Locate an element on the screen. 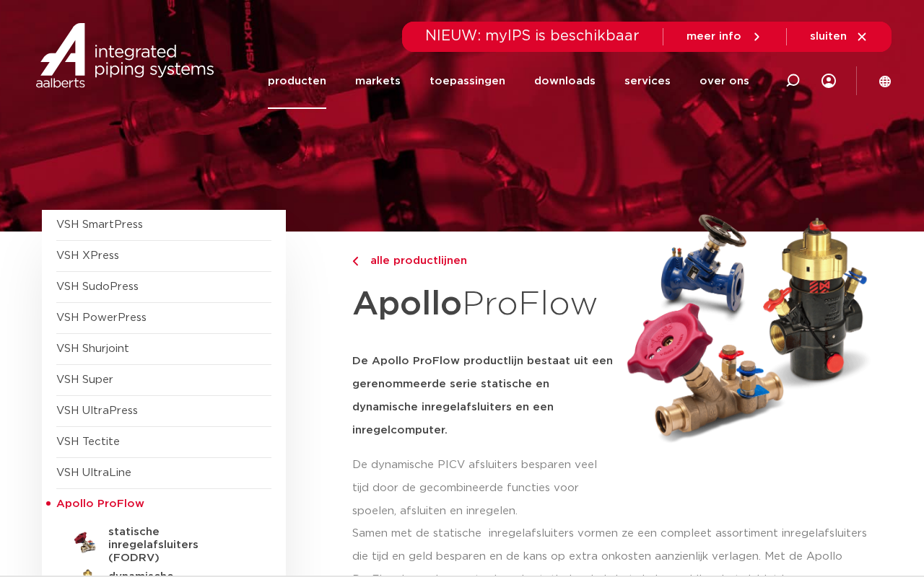  h5: De Apollo ProFlow productlijn bestaat uit een gerenommeerde serie statische en dynamische inregel... is located at coordinates (483, 396).